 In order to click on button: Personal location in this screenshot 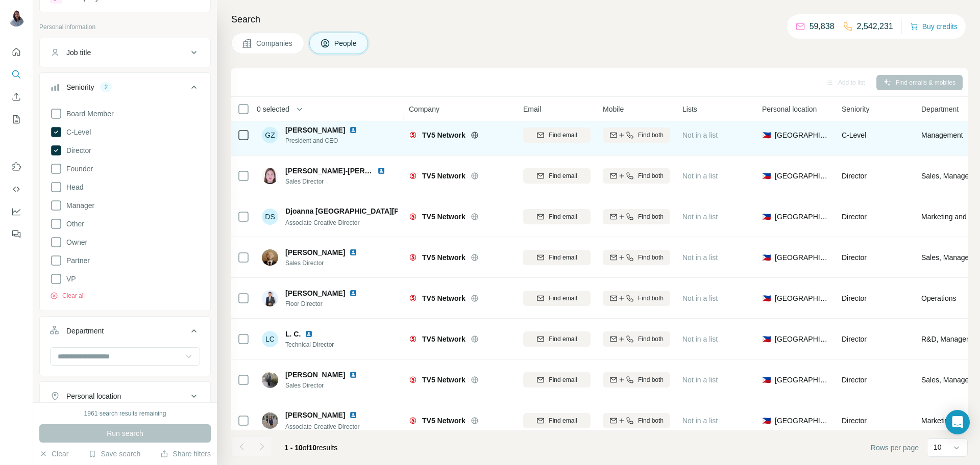, I will do `click(125, 396)`.